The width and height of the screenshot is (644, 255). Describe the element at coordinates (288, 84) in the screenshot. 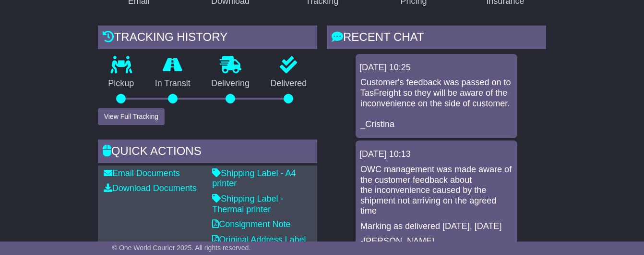

I see `p: Delivered` at that location.